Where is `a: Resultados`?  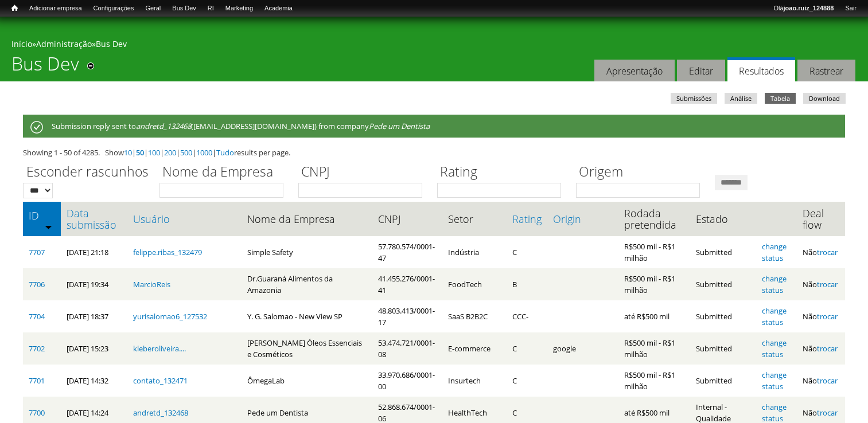
a: Resultados is located at coordinates (761, 69).